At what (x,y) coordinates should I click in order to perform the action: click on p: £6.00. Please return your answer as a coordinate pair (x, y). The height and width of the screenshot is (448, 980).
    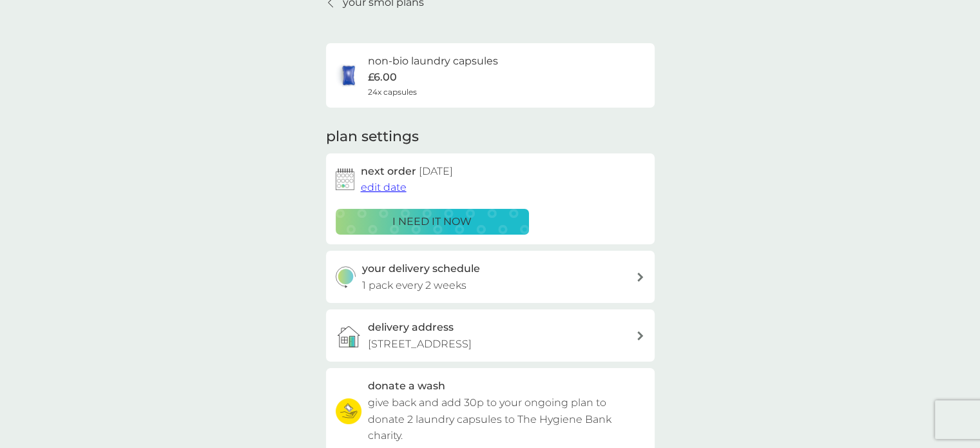
    Looking at the image, I should click on (382, 77).